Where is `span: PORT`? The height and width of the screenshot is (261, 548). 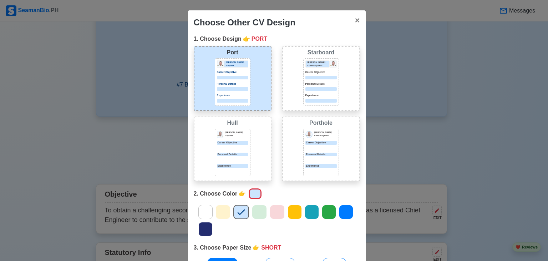 span: PORT is located at coordinates (260, 39).